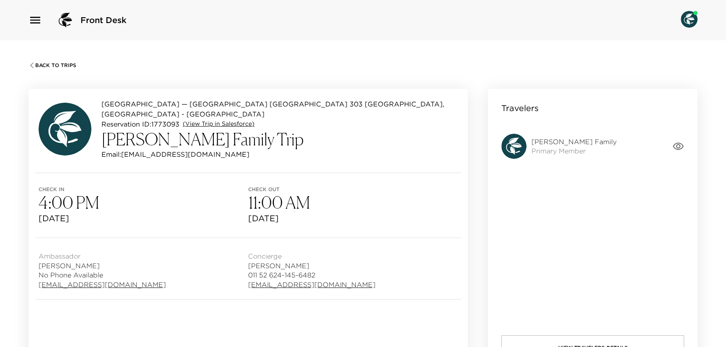 Image resolution: width=726 pixels, height=347 pixels. Describe the element at coordinates (56, 65) in the screenshot. I see `span: Back To Trips` at that location.